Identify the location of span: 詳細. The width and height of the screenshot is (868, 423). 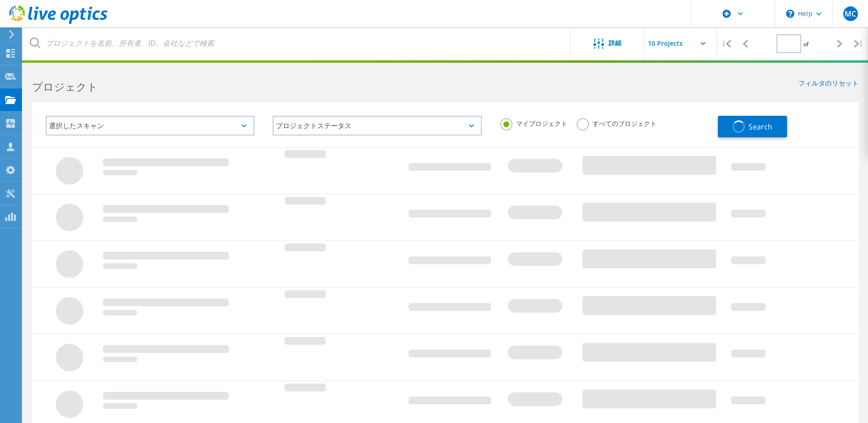
(615, 43).